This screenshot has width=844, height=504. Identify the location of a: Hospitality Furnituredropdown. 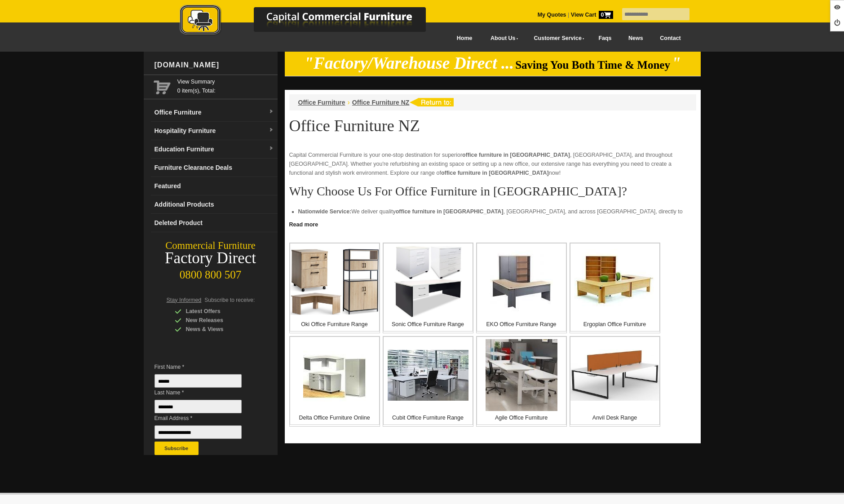
(214, 131).